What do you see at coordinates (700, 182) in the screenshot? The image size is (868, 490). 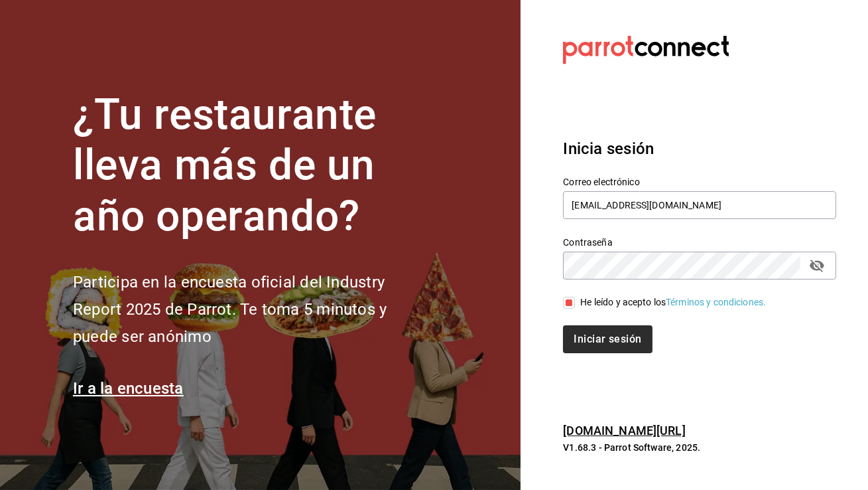 I see `label: Correo electrónico` at bounding box center [700, 182].